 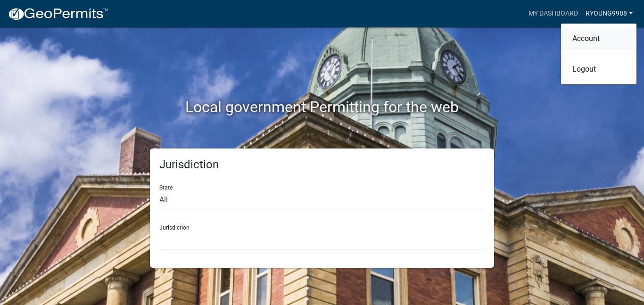 I want to click on h2: Local government Permitting for the web, so click(x=322, y=107).